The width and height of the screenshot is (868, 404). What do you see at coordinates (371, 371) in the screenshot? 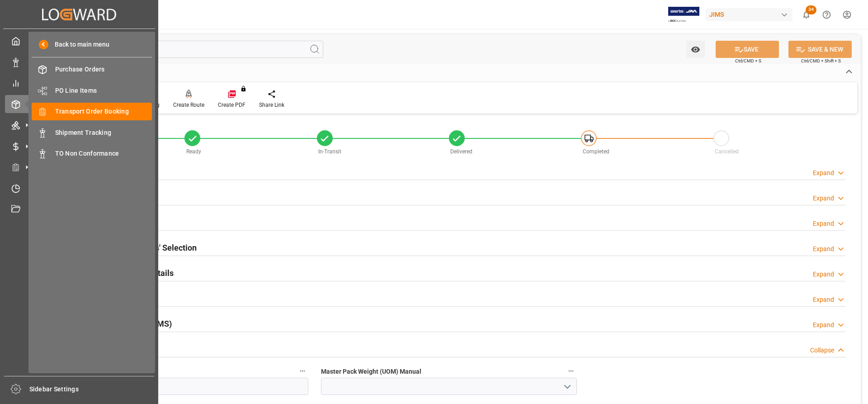
I see `span: Master Pack Weight (UOM) Manual` at bounding box center [371, 371].